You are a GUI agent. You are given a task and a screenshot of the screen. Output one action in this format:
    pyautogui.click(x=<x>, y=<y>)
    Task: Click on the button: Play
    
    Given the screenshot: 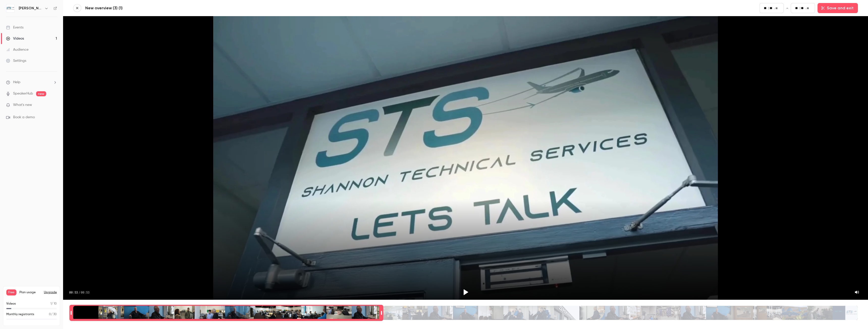 What is the action you would take?
    pyautogui.click(x=465, y=292)
    